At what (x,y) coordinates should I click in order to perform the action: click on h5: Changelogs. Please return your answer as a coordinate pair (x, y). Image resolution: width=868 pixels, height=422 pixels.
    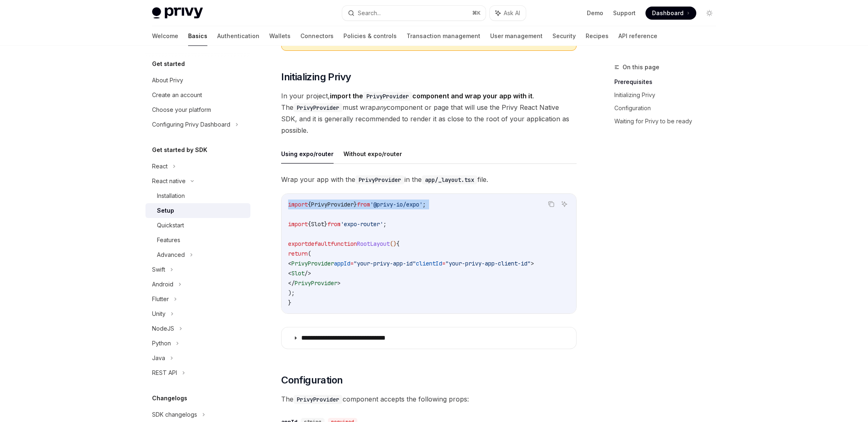
    Looking at the image, I should click on (170, 398).